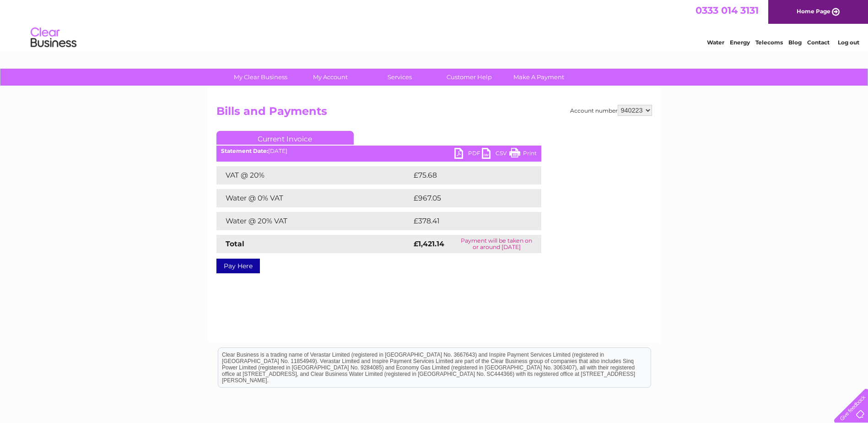 The image size is (868, 423). What do you see at coordinates (716, 42) in the screenshot?
I see `a: Water` at bounding box center [716, 42].